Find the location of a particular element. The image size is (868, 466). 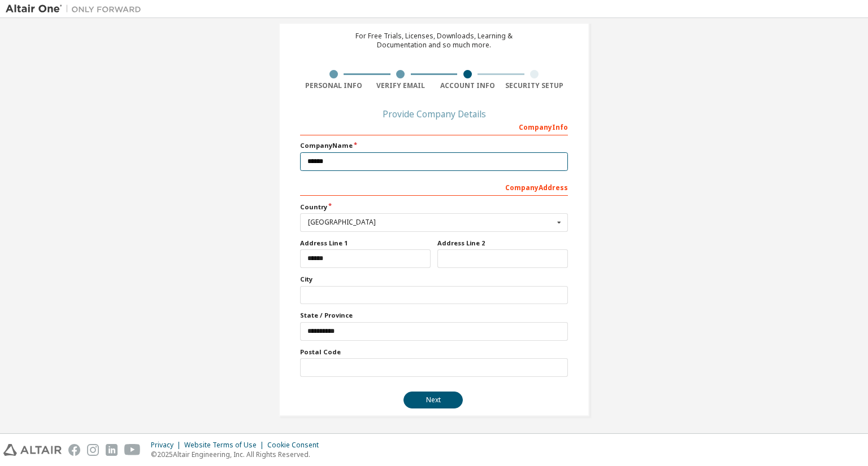

div: Personal Info is located at coordinates (333, 86).